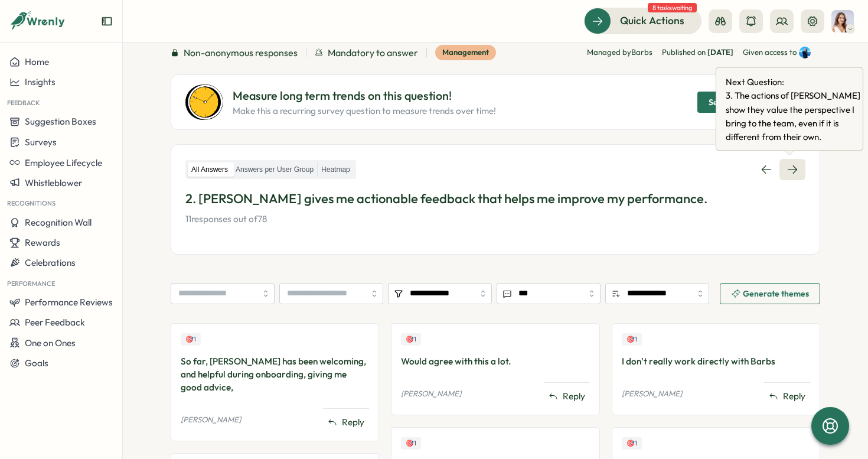  What do you see at coordinates (364, 111) in the screenshot?
I see `p: Make this a recurring survey question to measure trends over time!` at bounding box center [364, 111].